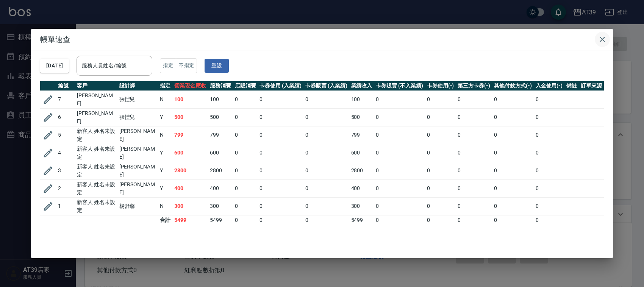 Image resolution: width=644 pixels, height=287 pixels. I want to click on td: 6, so click(65, 117).